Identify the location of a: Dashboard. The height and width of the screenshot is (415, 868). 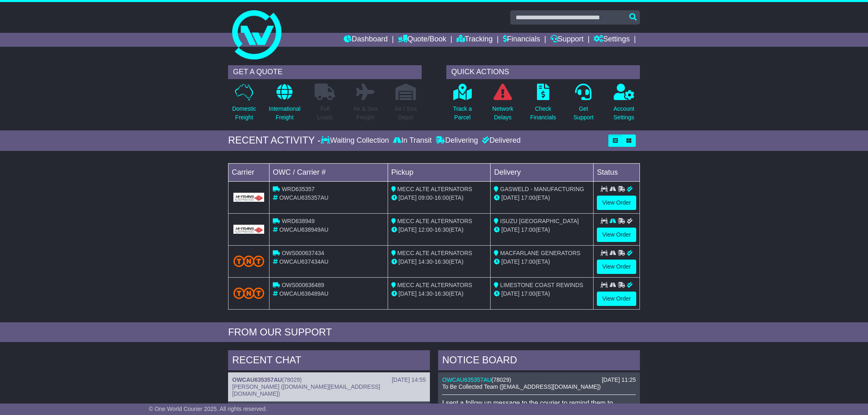
(365, 40).